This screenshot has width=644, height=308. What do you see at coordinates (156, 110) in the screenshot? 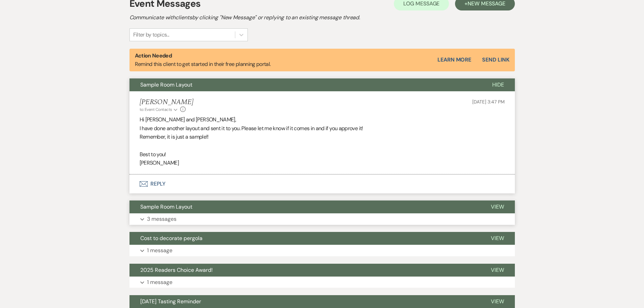
I see `span: to: Event Contacts` at bounding box center [156, 110].